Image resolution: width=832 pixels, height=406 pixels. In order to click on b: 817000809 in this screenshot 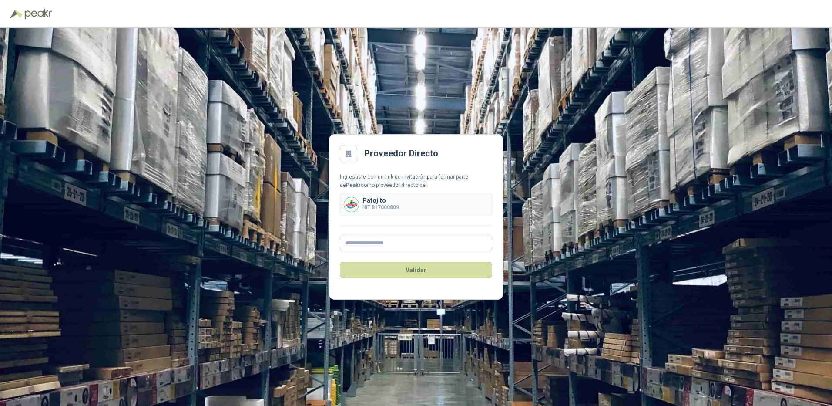, I will do `click(385, 207)`.